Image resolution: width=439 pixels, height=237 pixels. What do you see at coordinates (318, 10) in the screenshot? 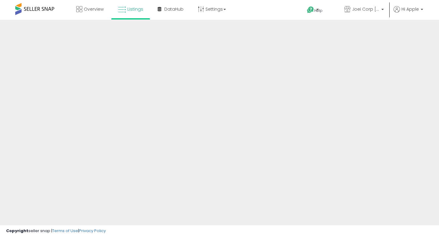
I see `span: Help` at bounding box center [318, 10].